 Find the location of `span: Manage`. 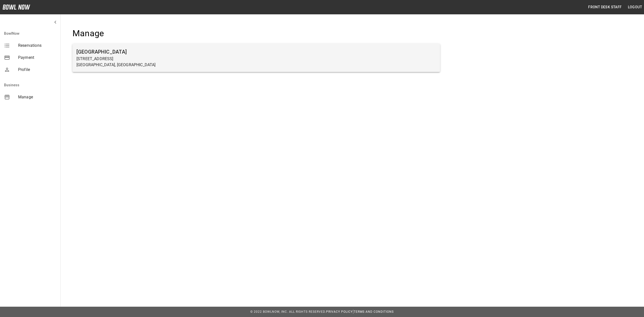

span: Manage is located at coordinates (37, 97).